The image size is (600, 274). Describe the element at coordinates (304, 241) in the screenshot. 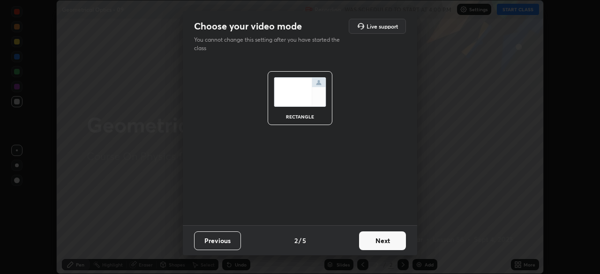

I see `h4: 5` at that location.